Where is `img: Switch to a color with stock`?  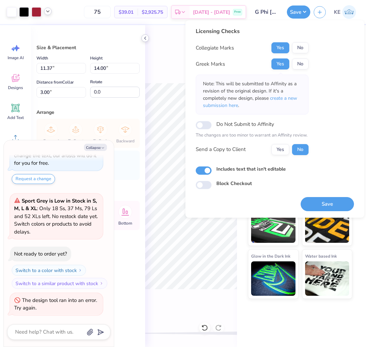 img: Switch to a color with stock is located at coordinates (80, 270).